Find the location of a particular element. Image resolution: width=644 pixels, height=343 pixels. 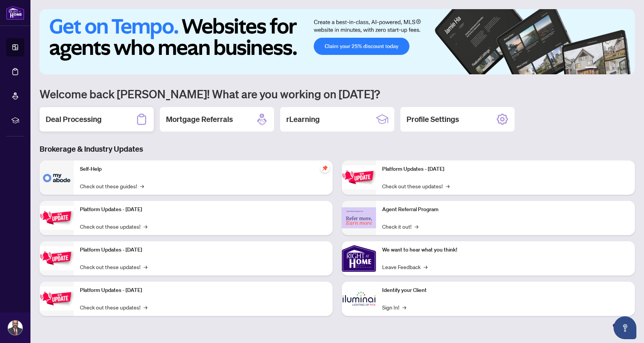

button: 5 is located at coordinates (620, 68).